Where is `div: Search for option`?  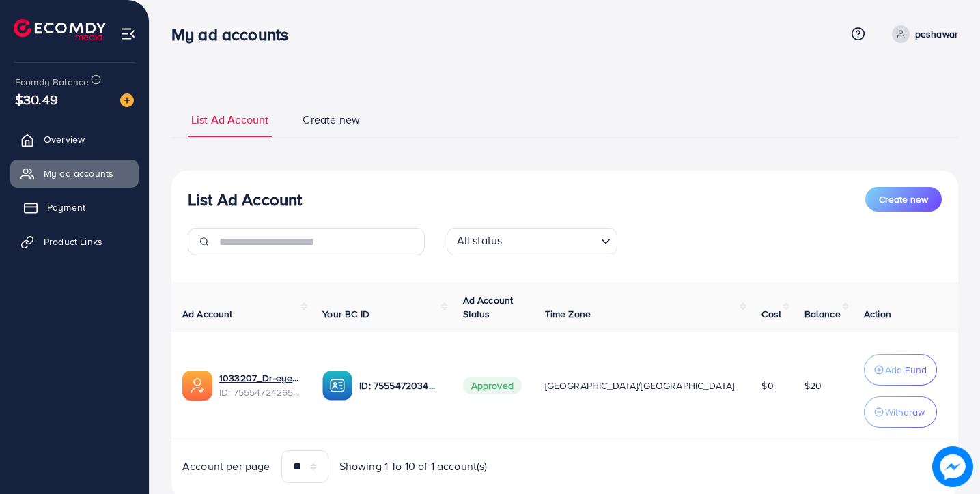 div: Search for option is located at coordinates (532, 242).